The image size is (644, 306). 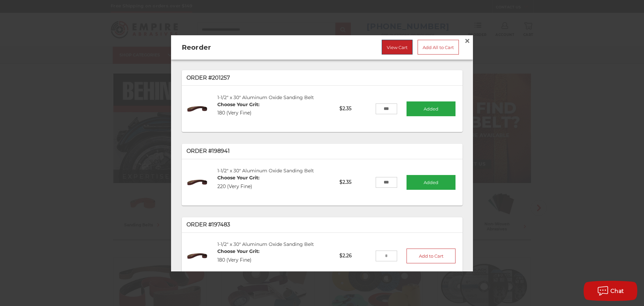 What do you see at coordinates (355, 256) in the screenshot?
I see `p: $2.26` at bounding box center [355, 256].